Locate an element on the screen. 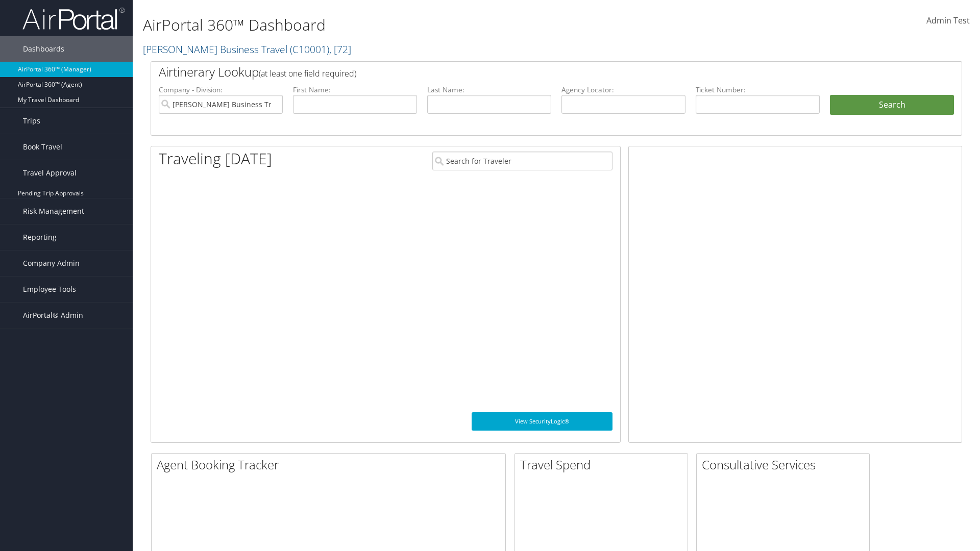 The image size is (980, 551). span: Reporting is located at coordinates (40, 237).